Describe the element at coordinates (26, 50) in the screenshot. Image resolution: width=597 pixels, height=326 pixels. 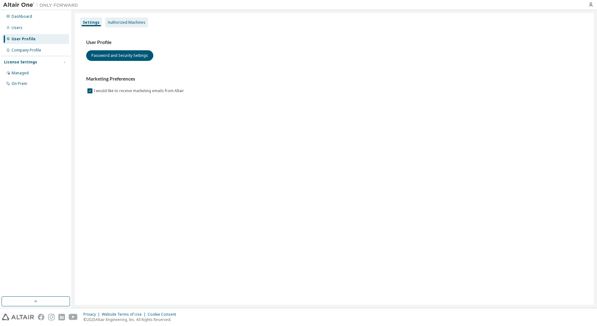
I see `div: Company Profile` at that location.